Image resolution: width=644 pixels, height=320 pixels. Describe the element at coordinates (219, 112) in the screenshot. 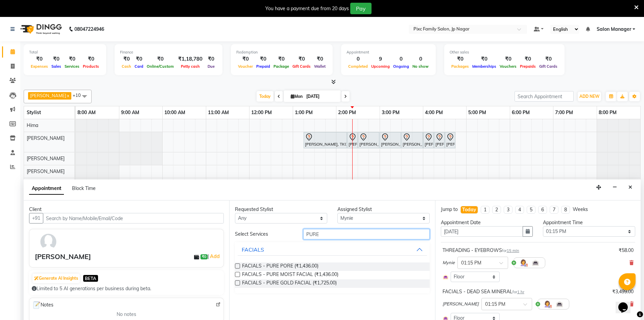

I see `a: 11:00 AM` at that location.